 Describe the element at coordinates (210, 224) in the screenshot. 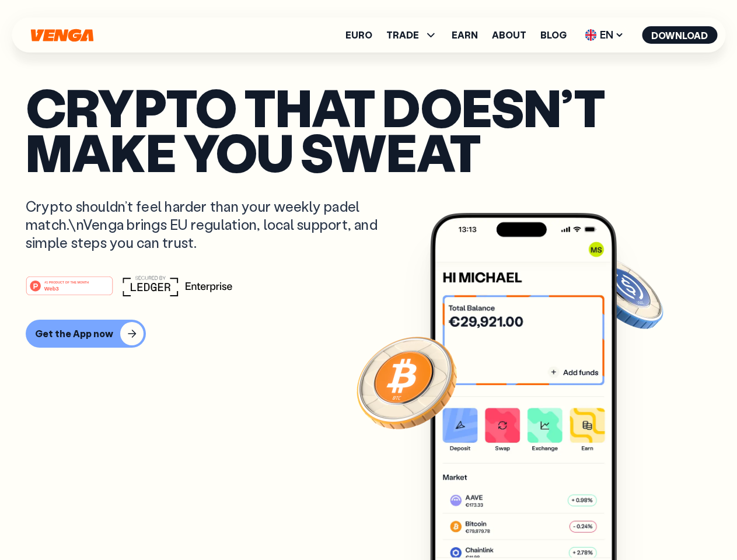

I see `p: Crypto shouldn’t feel harder than your weekly padel match.\nVenga brings EU regulation, local sup...` at that location.